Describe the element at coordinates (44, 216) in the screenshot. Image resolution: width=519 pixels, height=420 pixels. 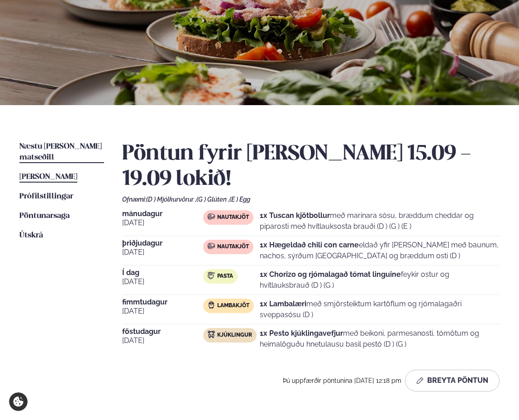
I see `a: Pöntunarsaga` at that location.